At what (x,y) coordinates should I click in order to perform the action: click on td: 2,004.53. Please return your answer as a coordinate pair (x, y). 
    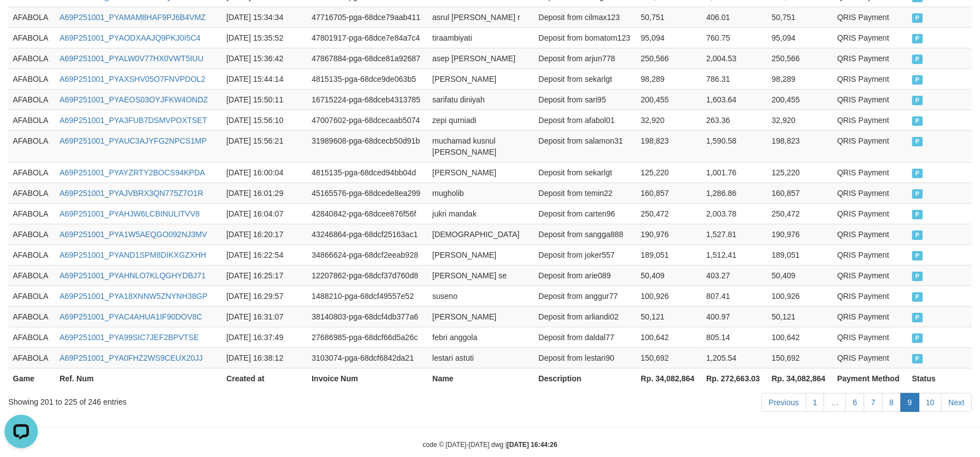
    Looking at the image, I should click on (735, 58).